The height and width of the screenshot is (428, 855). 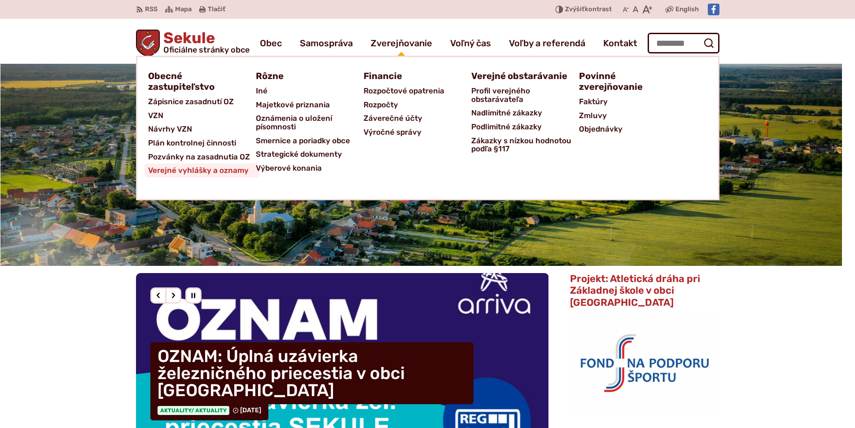 What do you see at coordinates (304, 76) in the screenshot?
I see `a: Rôzne` at bounding box center [304, 76].